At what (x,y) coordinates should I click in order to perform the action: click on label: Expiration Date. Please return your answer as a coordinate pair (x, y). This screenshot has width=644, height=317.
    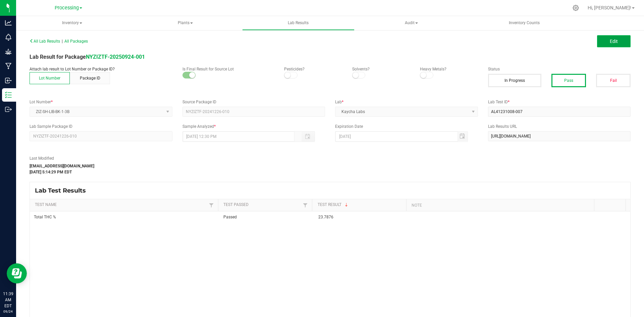
    Looking at the image, I should click on (406, 127).